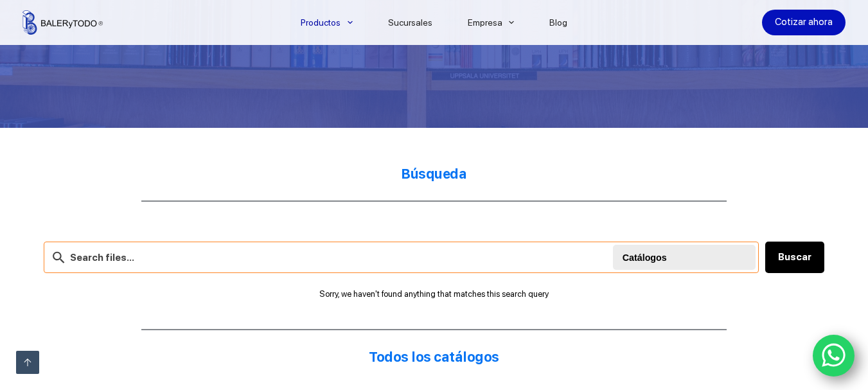  I want to click on strong: Todos los catálogos, so click(433, 357).